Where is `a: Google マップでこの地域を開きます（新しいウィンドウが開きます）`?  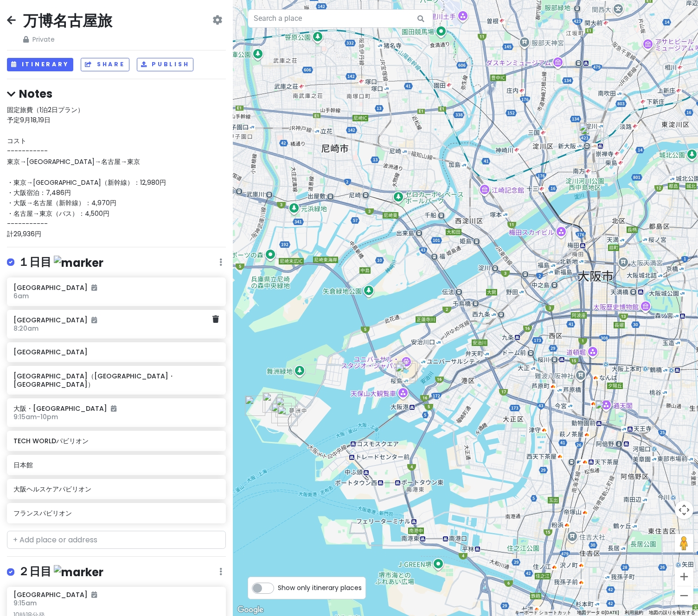 a: Google マップでこの地域を開きます（新しいウィンドウが開きます） is located at coordinates (251, 610).